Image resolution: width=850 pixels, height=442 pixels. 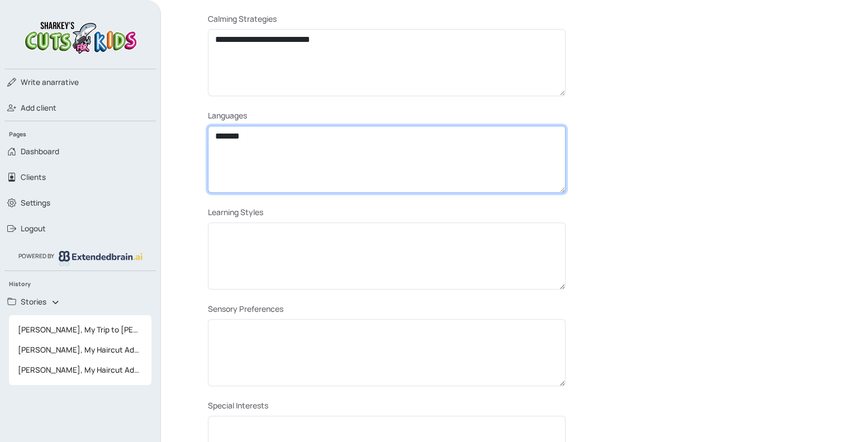 I want to click on label: Learning Styles, so click(x=235, y=212).